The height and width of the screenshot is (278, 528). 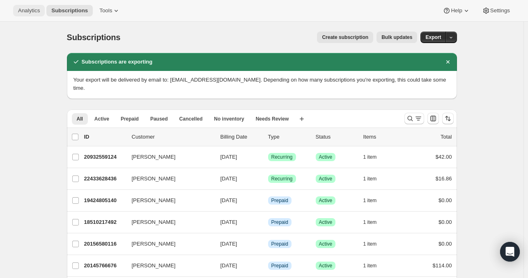 What do you see at coordinates (336, 137) in the screenshot?
I see `p: Status` at bounding box center [336, 137].